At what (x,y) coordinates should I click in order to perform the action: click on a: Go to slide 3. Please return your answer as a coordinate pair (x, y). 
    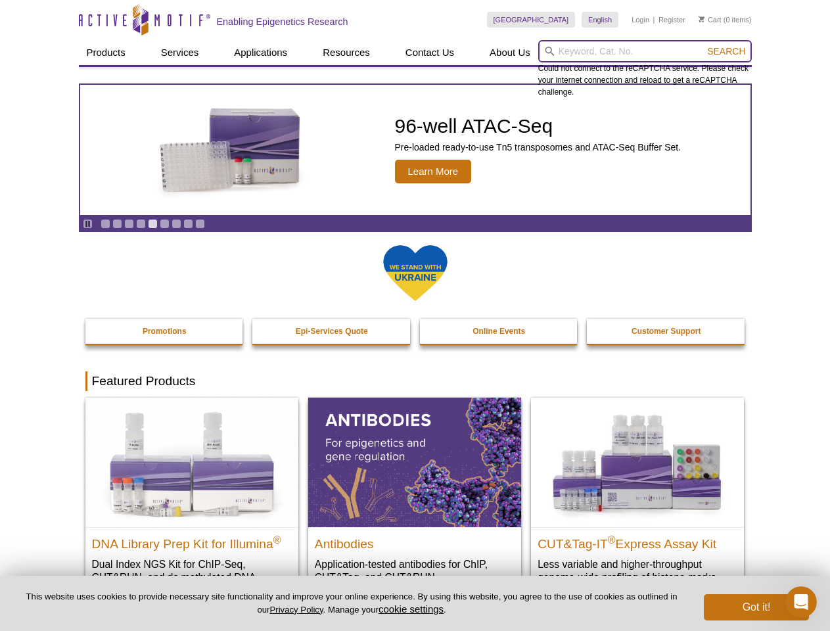
    Looking at the image, I should click on (129, 224).